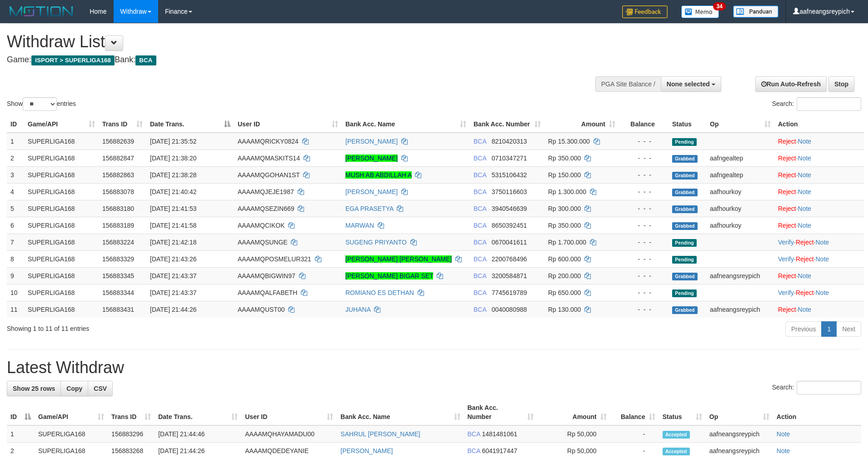 This screenshot has height=459, width=868. What do you see at coordinates (842, 84) in the screenshot?
I see `a: Stop` at bounding box center [842, 84].